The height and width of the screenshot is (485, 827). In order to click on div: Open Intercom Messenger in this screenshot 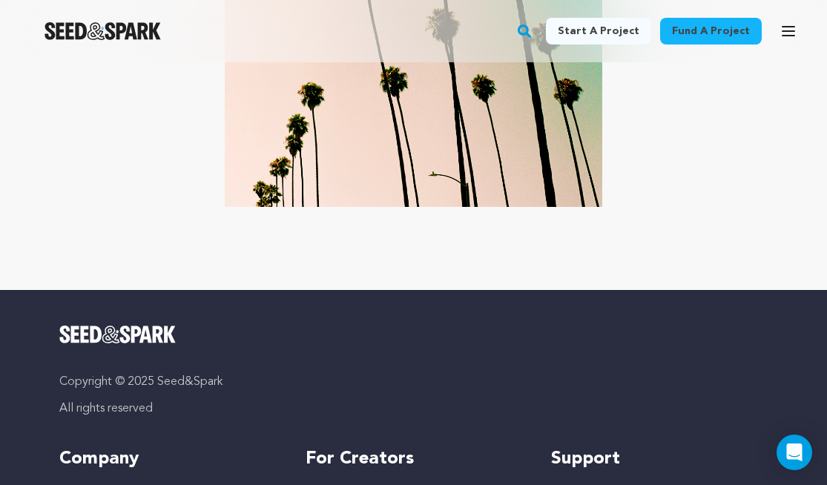, I will do `click(794, 452)`.